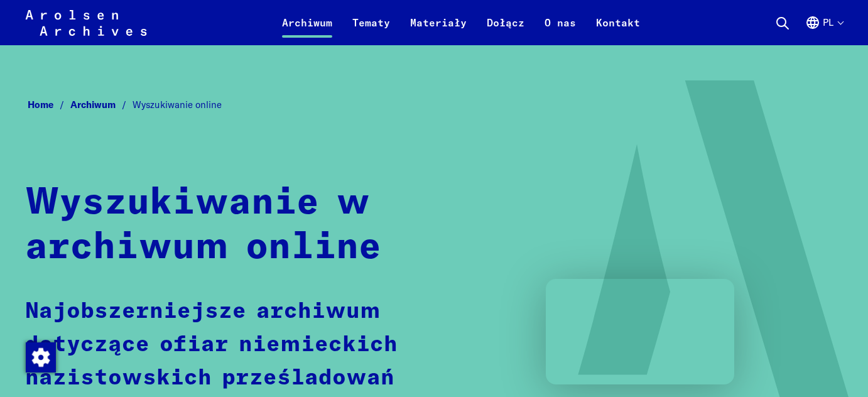 The width and height of the screenshot is (868, 397). What do you see at coordinates (434, 105) in the screenshot?
I see `nav: Breadcrumb` at bounding box center [434, 105].